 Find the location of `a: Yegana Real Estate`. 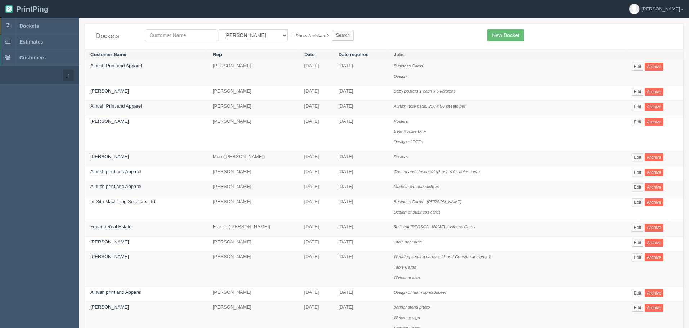

a: Yegana Real Estate is located at coordinates (111, 227).